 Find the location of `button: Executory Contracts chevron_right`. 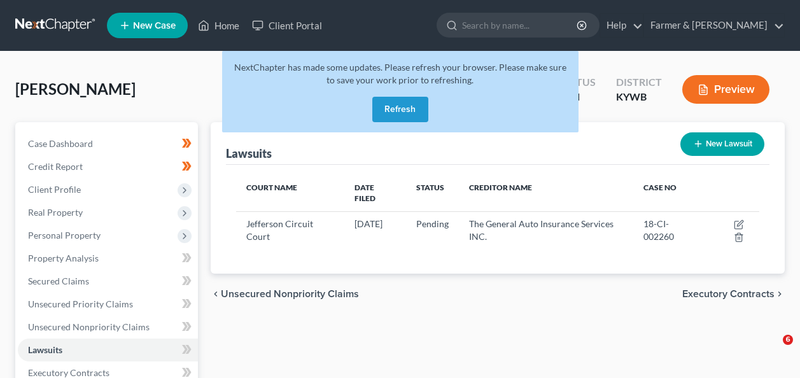

button: Executory Contracts chevron_right is located at coordinates (733, 294).